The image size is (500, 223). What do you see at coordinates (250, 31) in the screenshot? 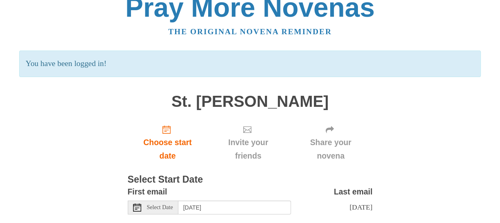
I see `a: The original novena reminder` at bounding box center [250, 31].